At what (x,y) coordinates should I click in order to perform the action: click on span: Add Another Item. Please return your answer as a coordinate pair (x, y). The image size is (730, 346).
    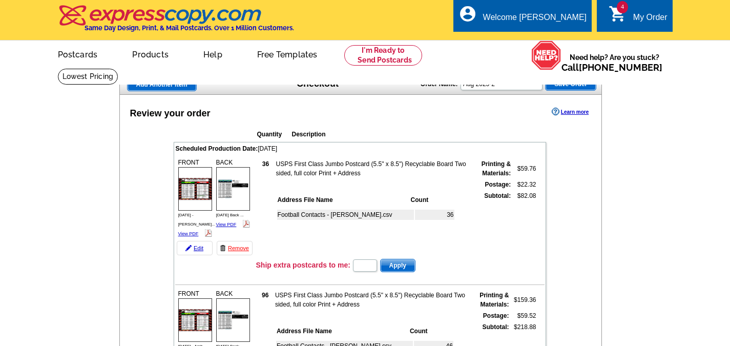
    Looking at the image, I should click on (162, 84).